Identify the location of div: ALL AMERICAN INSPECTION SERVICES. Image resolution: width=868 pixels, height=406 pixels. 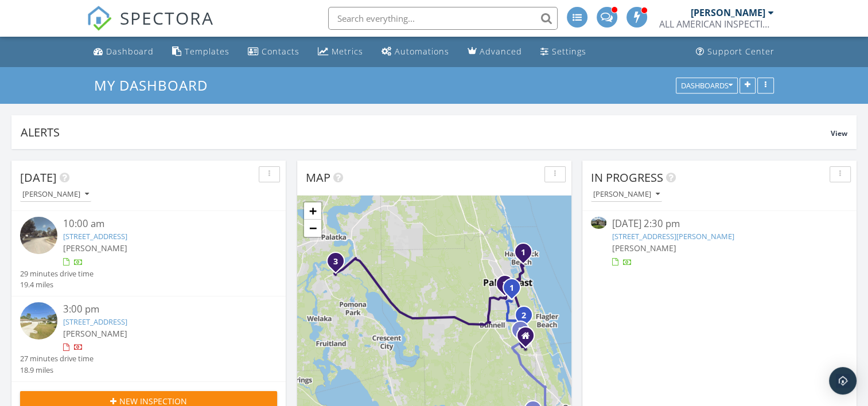
(717, 24).